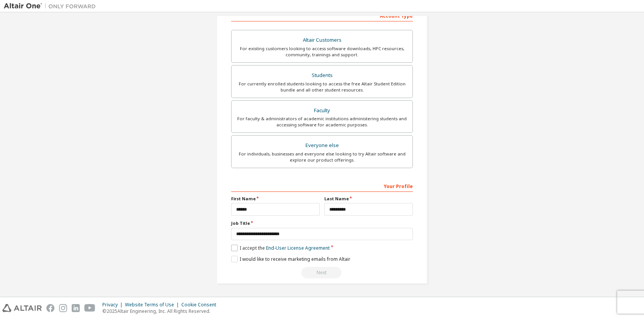 Image resolution: width=644 pixels, height=319 pixels. Describe the element at coordinates (291, 259) in the screenshot. I see `label: I would like to receive marketing emails from Altair` at that location.